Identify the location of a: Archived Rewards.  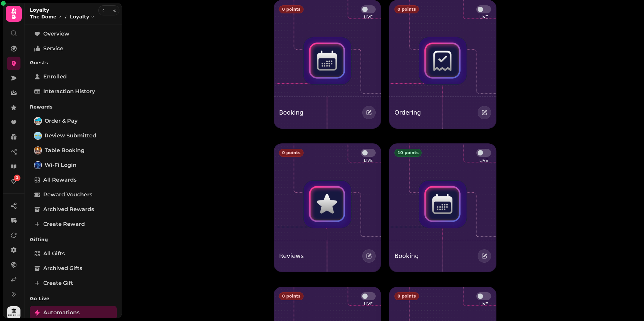
(73, 209).